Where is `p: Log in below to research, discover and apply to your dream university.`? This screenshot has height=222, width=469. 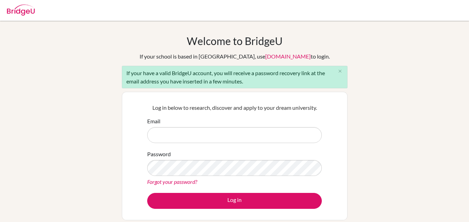
p: Log in below to research, discover and apply to your dream university. is located at coordinates (234, 108).